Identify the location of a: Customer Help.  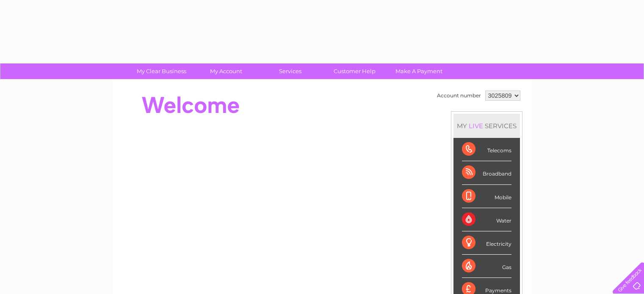
(354, 71).